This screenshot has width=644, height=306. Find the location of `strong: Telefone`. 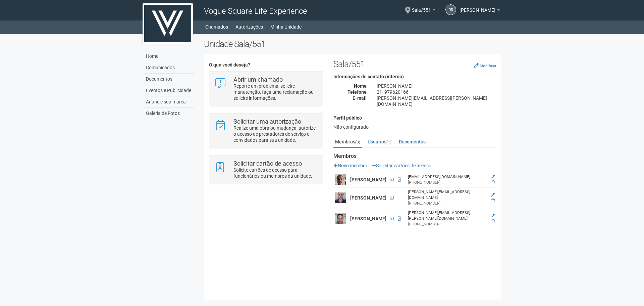

strong: Telefone is located at coordinates (357, 92).